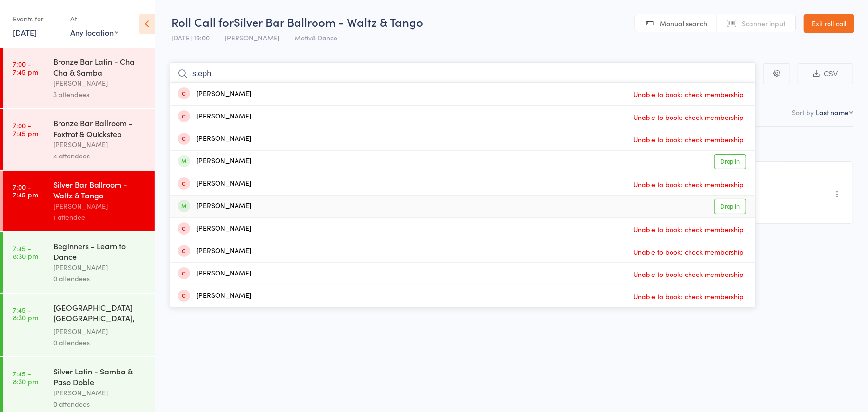  Describe the element at coordinates (99, 67) in the screenshot. I see `div: Bronze Bar Latin - Cha Cha & Samba` at that location.